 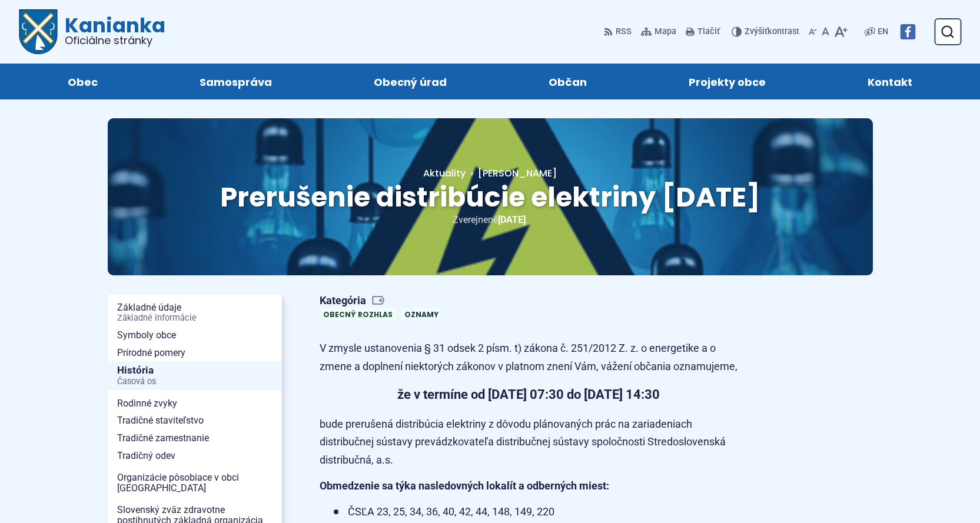 I want to click on strong: Obmedzenie sa týka nasledovných lokalít a odberných miest:, so click(x=464, y=486).